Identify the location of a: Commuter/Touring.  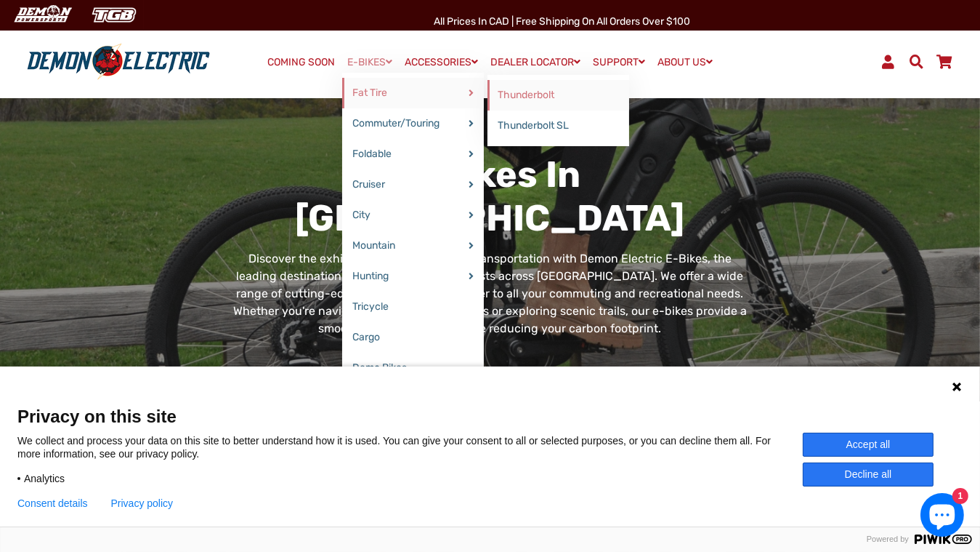
(412, 124).